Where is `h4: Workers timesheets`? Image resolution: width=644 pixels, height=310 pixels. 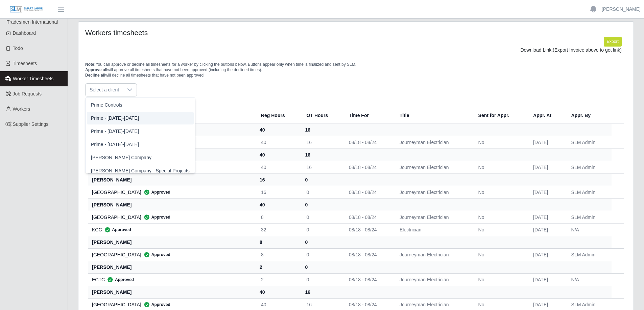
h4: Workers timesheets is located at coordinates (195, 32).